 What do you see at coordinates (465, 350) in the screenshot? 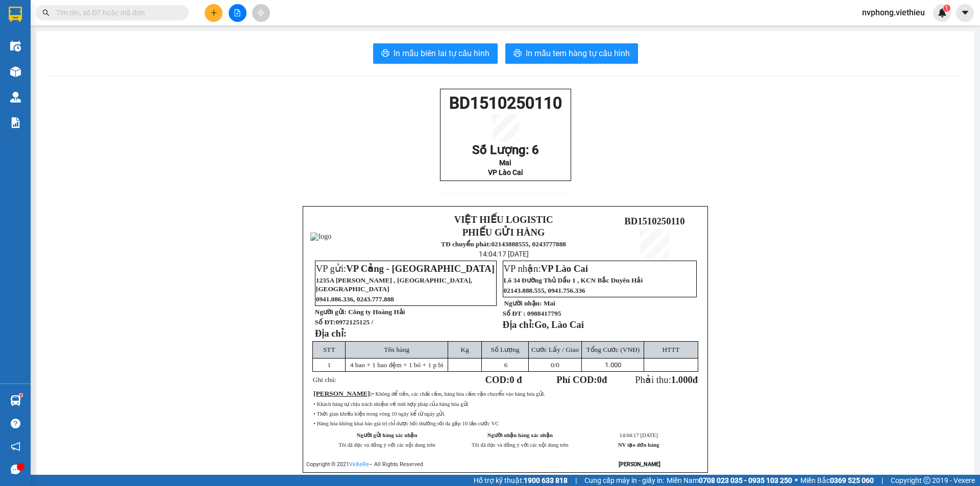
I see `span: Kg` at bounding box center [465, 350].